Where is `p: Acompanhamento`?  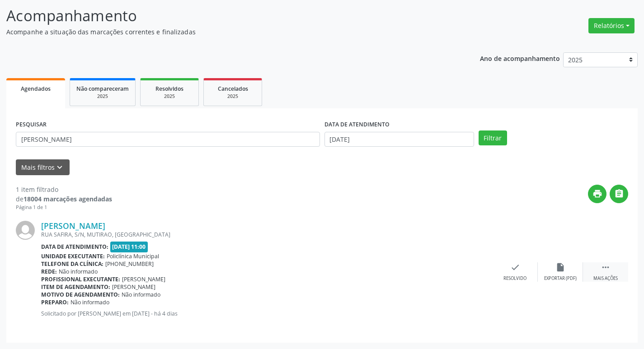
p: Acompanhamento is located at coordinates (227, 16).